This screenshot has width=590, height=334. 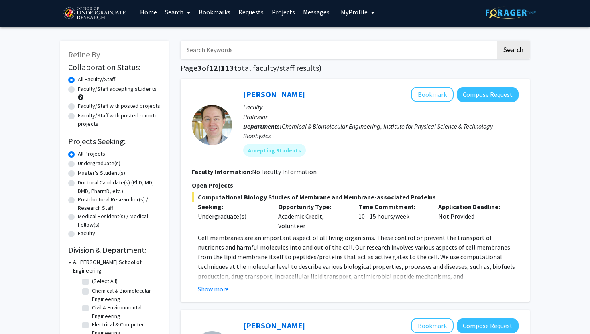 What do you see at coordinates (263, 126) in the screenshot?
I see `b: Departments:` at bounding box center [263, 126].